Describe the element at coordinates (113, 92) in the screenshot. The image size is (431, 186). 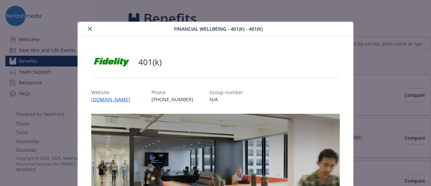
I see `p: Website` at that location.